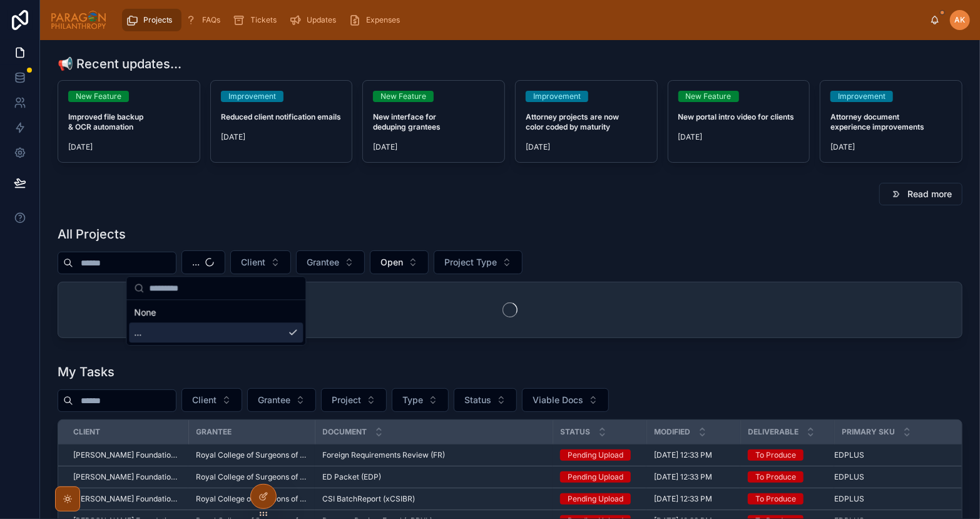  Describe the element at coordinates (258, 20) in the screenshot. I see `a: Tickets` at that location.